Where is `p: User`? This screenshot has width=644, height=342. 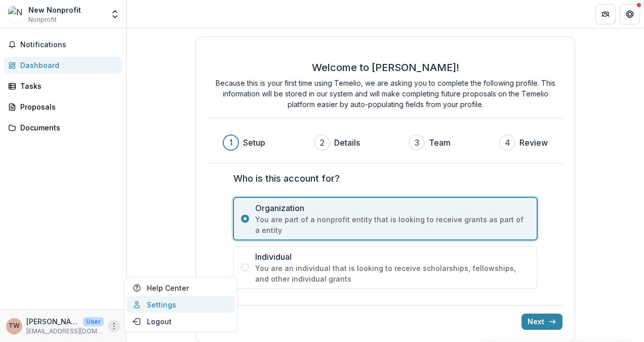 p: User is located at coordinates (94, 321).